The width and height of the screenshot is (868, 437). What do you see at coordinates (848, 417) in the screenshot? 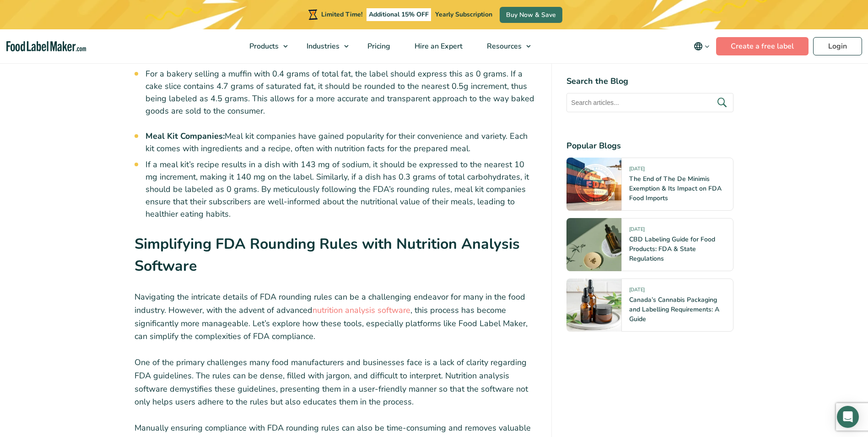
I see `div: Open Intercom Messenger` at bounding box center [848, 417].